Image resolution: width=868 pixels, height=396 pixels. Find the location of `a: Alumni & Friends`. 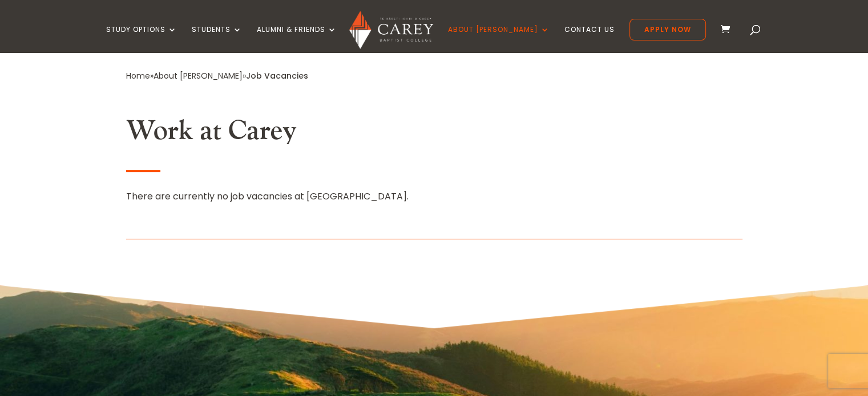

a: Alumni & Friends is located at coordinates (297, 38).